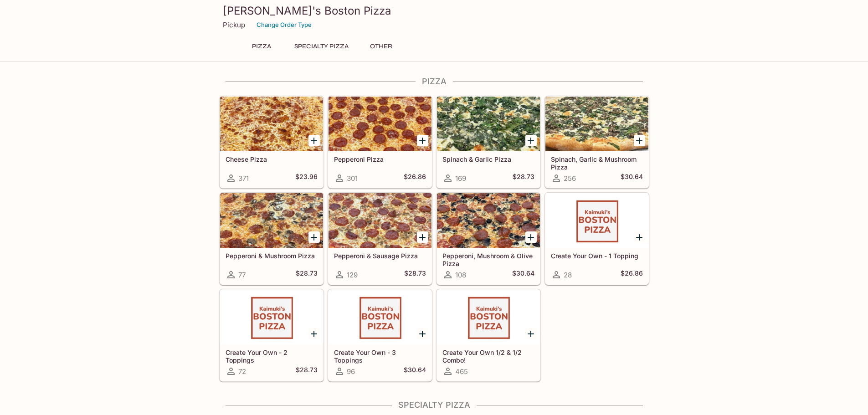 This screenshot has width=868, height=415. What do you see at coordinates (272, 256) in the screenshot?
I see `h5: Pepperoni & Mushroom Pizza` at bounding box center [272, 256].